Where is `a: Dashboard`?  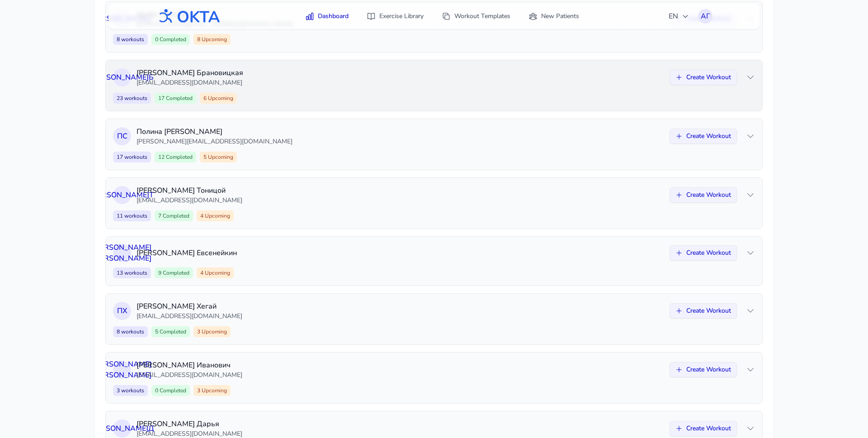 a: Dashboard is located at coordinates (327, 16).